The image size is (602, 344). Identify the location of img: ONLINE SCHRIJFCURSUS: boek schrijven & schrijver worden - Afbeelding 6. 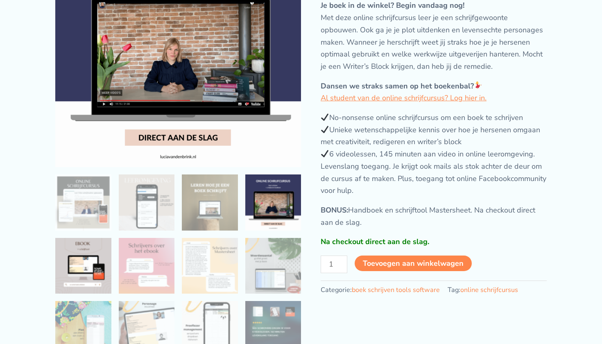
(147, 266).